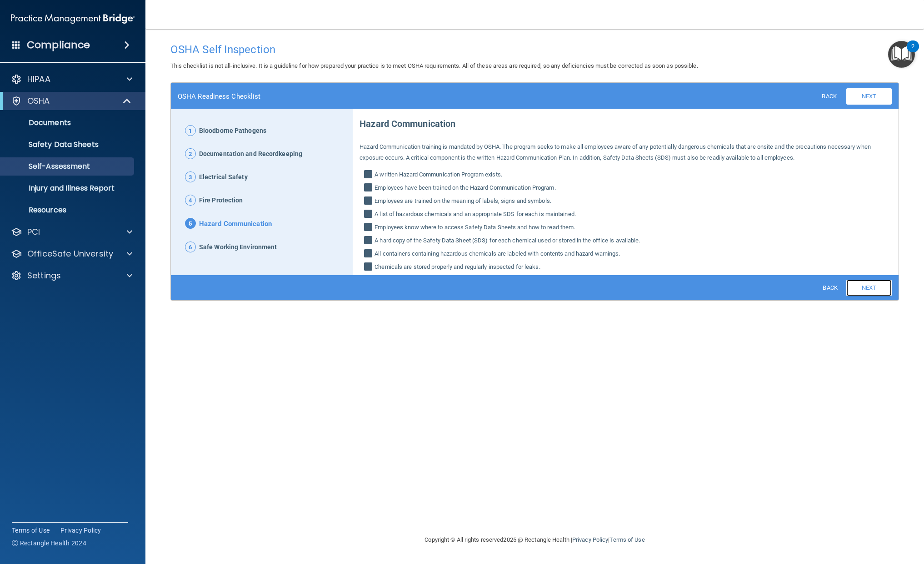  Describe the element at coordinates (224, 177) in the screenshot. I see `span: Electrical Safety` at that location.